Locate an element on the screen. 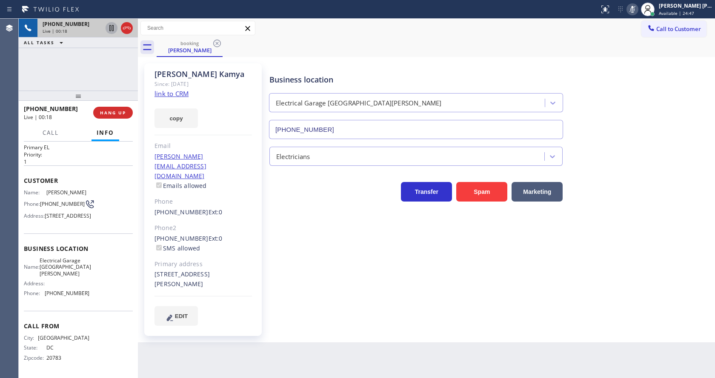 The height and width of the screenshot is (378, 715). div: Dorcas Kamya is located at coordinates (189, 47).